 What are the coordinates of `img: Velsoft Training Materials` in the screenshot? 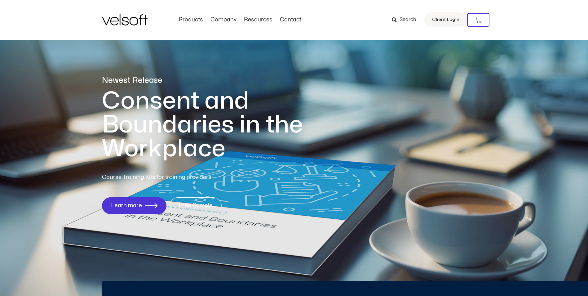 It's located at (125, 20).